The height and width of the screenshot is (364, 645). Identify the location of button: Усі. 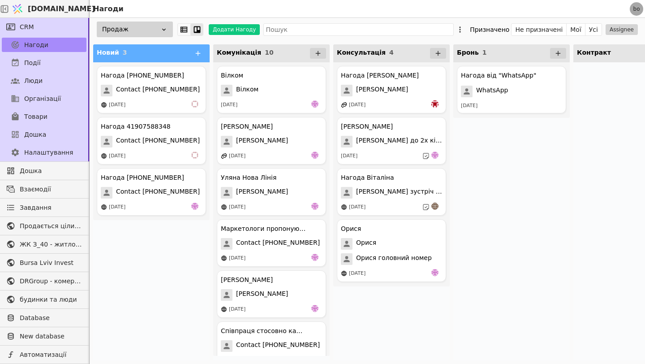
(594, 30).